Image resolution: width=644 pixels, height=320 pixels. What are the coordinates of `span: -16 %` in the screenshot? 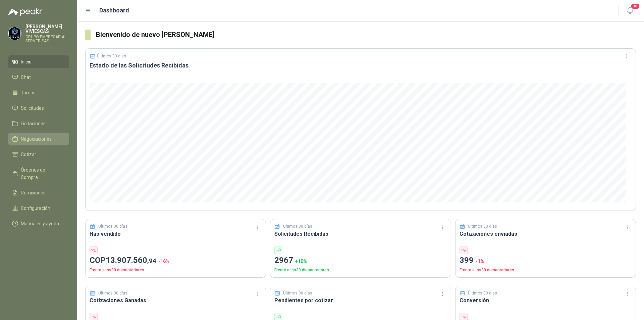 It's located at (164, 261).